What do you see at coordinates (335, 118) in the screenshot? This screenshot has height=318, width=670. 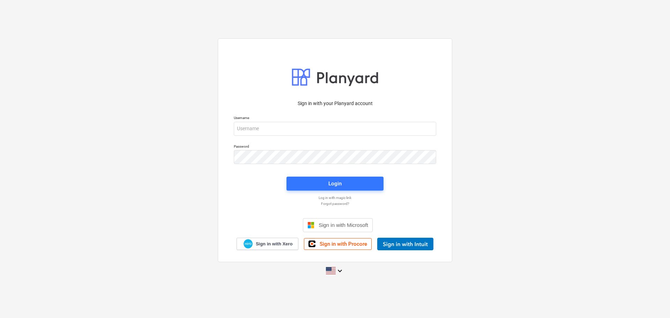 I see `p: Username` at bounding box center [335, 118].